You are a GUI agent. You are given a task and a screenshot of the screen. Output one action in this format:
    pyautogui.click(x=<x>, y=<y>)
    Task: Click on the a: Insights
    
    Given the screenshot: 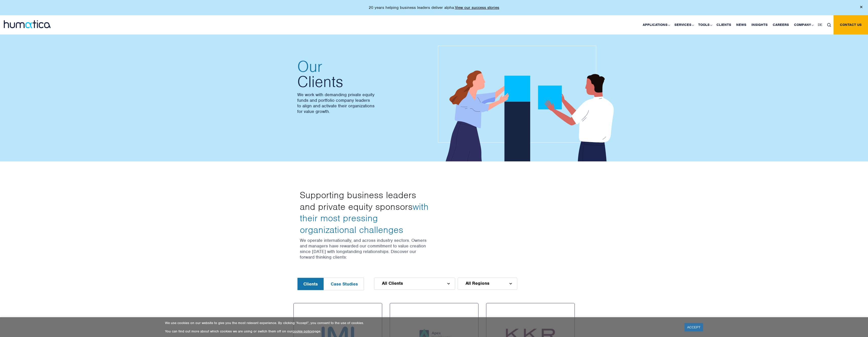 What is the action you would take?
    pyautogui.click(x=760, y=25)
    